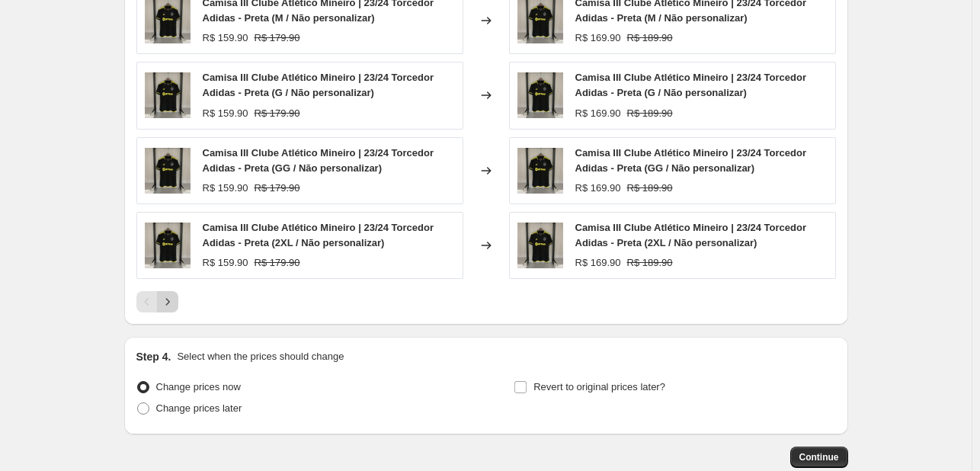 This screenshot has width=980, height=471. Describe the element at coordinates (260, 357) in the screenshot. I see `p: Select when the prices should change` at that location.